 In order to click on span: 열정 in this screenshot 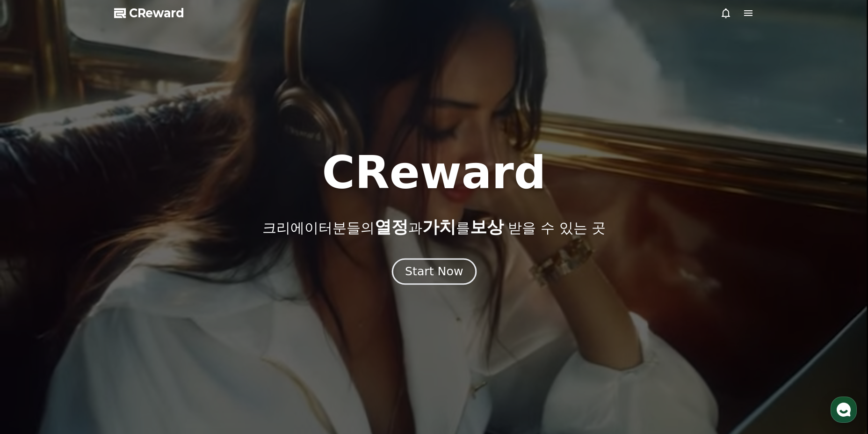, I will do `click(392, 227)`.